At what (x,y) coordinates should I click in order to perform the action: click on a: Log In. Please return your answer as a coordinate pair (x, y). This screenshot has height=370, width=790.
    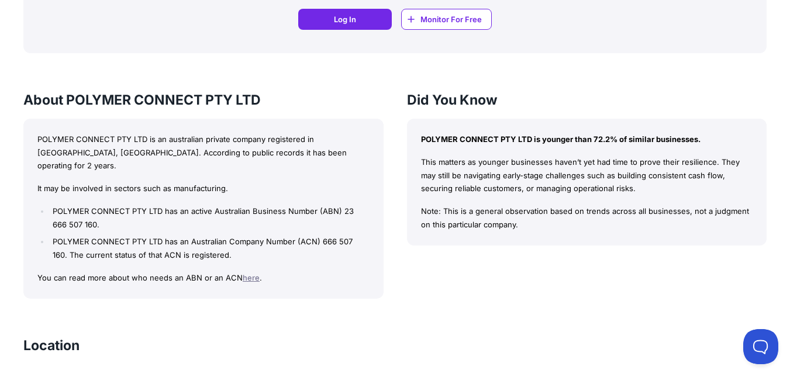
    Looking at the image, I should click on (345, 19).